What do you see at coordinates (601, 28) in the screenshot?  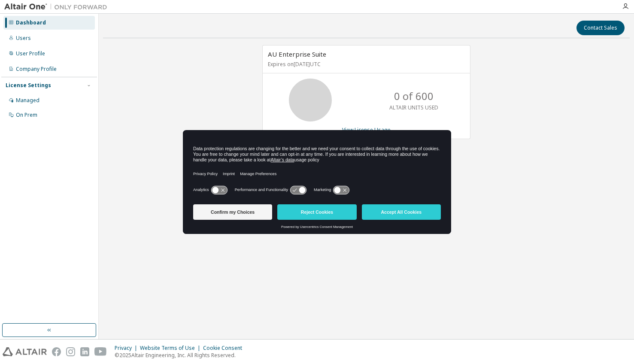 I see `button: Contact Sales` at bounding box center [601, 28].